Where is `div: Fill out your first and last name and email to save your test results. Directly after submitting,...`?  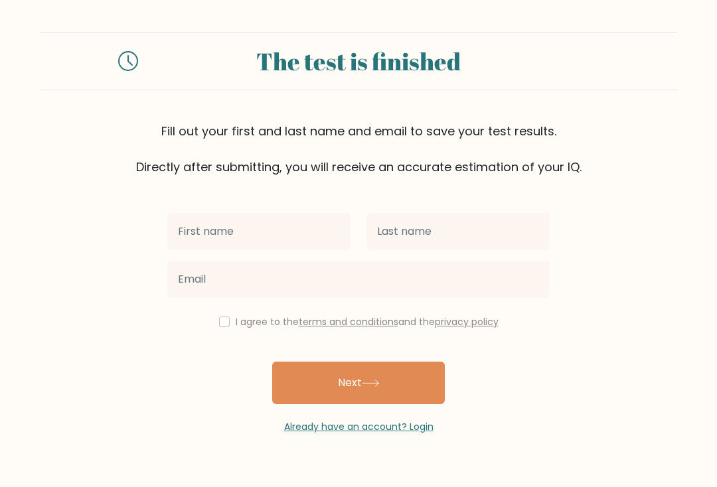 div: Fill out your first and last name and email to save your test results. Directly after submitting,... is located at coordinates (358, 149).